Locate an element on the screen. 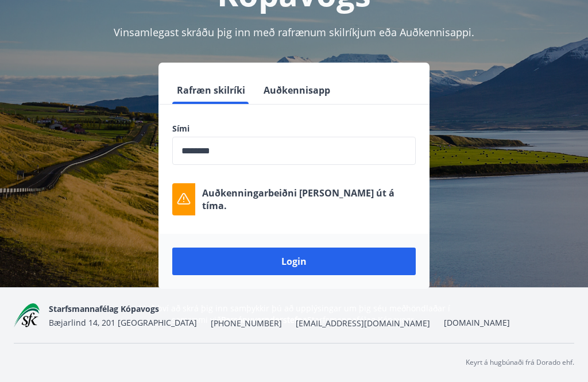 The image size is (588, 382). span: Vinsamlegast skráðu þig inn með rafrænum skilríkjum eða Auðkennisappi. is located at coordinates (294, 32).